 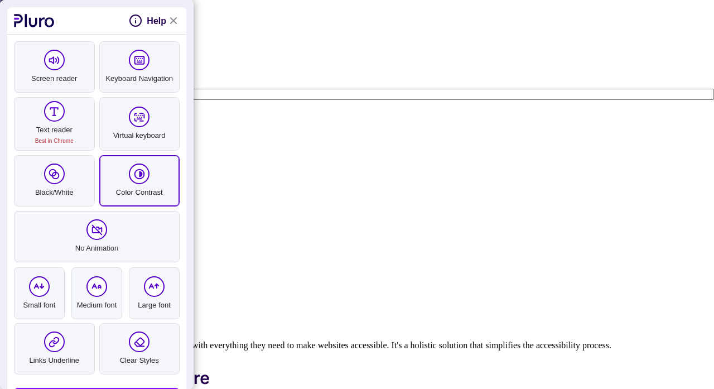 I want to click on a: Links Underline, so click(x=54, y=349).